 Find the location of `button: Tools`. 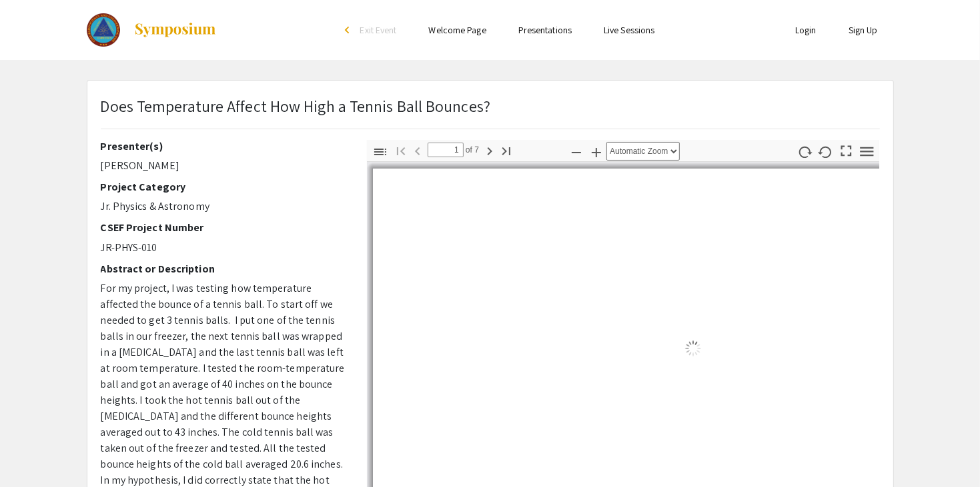

button: Tools is located at coordinates (866, 152).